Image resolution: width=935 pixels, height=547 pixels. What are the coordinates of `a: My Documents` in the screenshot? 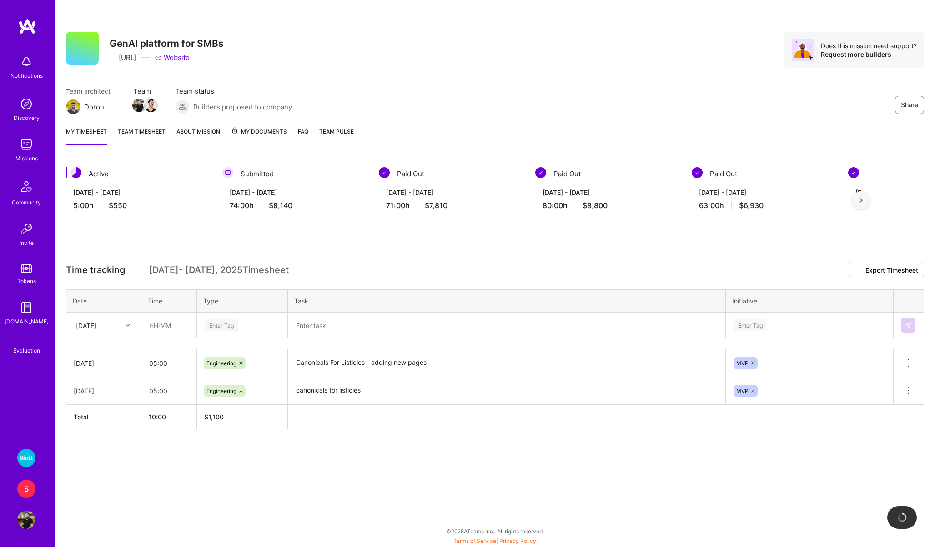 It's located at (259, 136).